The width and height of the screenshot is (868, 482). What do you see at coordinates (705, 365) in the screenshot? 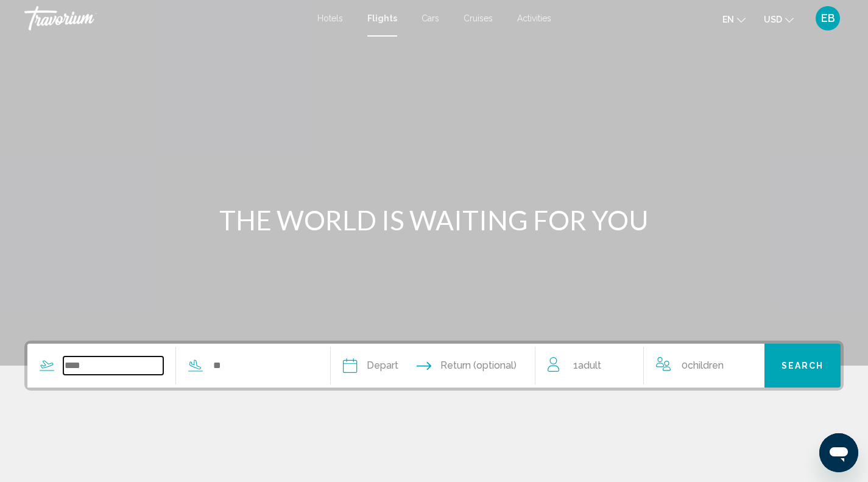
I see `span: Children` at bounding box center [705, 365].